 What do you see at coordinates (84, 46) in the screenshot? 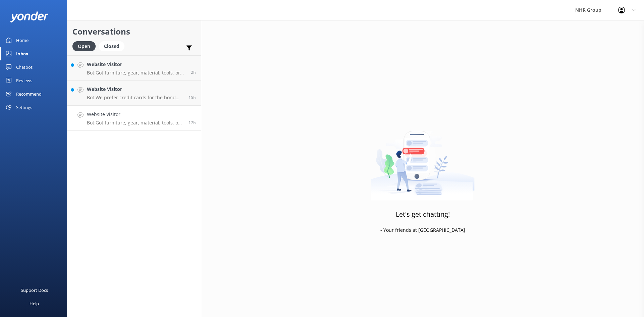
I see `div: Open` at bounding box center [84, 46].